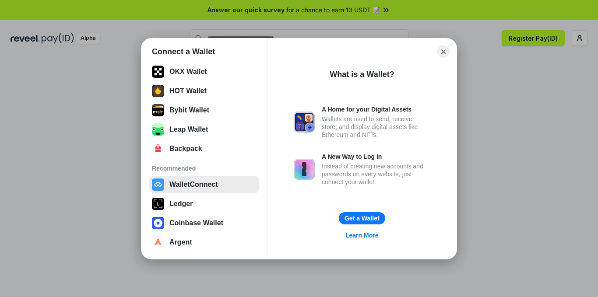 This screenshot has width=598, height=297. What do you see at coordinates (196, 223) in the screenshot?
I see `div: Coinbase Wallet` at bounding box center [196, 223].